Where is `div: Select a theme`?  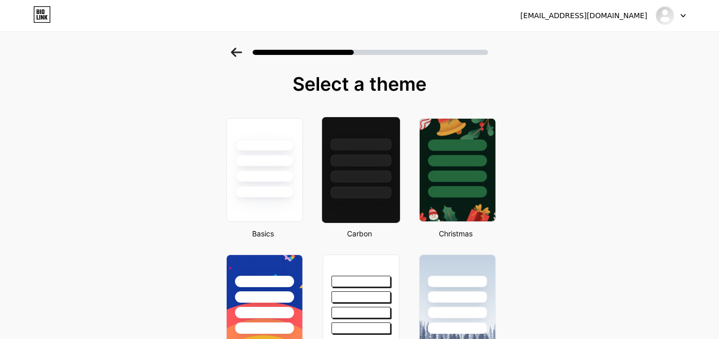
div: Select a theme is located at coordinates (360, 84).